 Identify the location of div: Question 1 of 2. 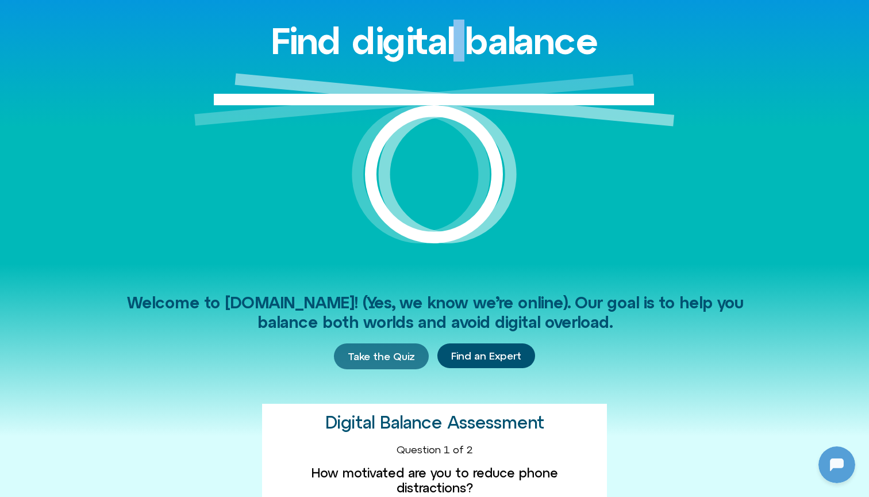
(435, 450).